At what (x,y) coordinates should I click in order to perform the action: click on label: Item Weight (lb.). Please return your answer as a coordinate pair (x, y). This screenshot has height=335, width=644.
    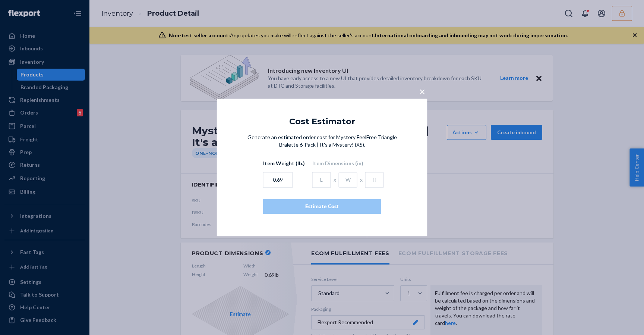
    Looking at the image, I should click on (284, 164).